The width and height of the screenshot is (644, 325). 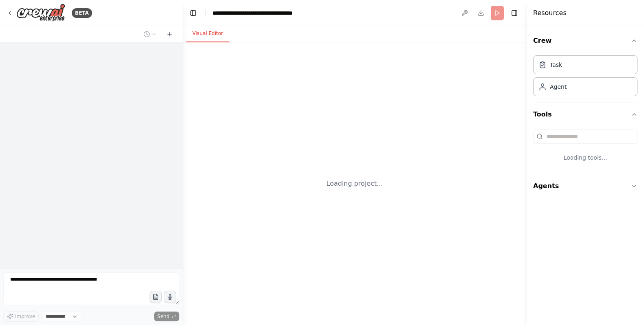 I want to click on div: Tools, so click(x=586, y=150).